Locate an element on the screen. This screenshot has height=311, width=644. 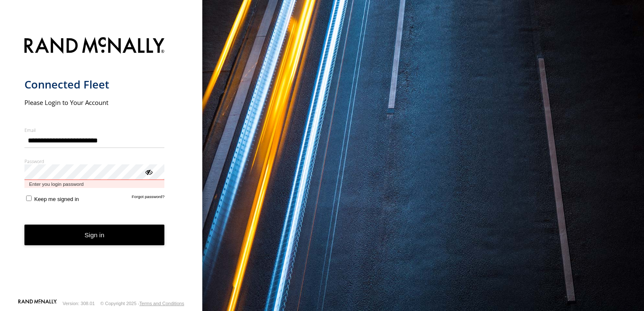
h1: Connected Fleet is located at coordinates (94, 84).